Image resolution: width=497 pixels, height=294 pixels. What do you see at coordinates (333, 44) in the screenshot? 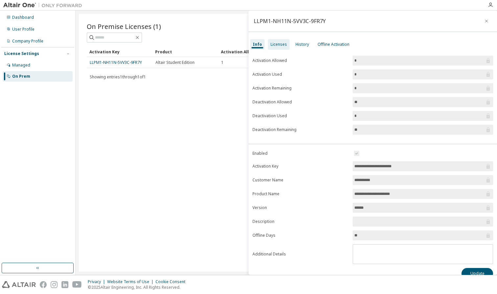
I see `div: Offline Activation` at bounding box center [333, 44].